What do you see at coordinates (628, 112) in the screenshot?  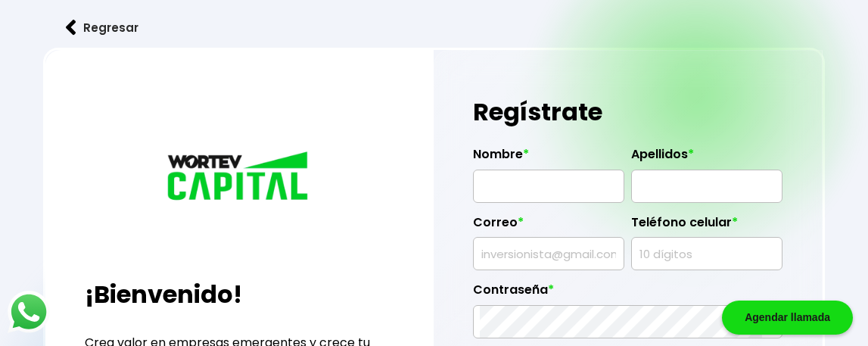 I see `h1: Regístrate` at bounding box center [628, 112].